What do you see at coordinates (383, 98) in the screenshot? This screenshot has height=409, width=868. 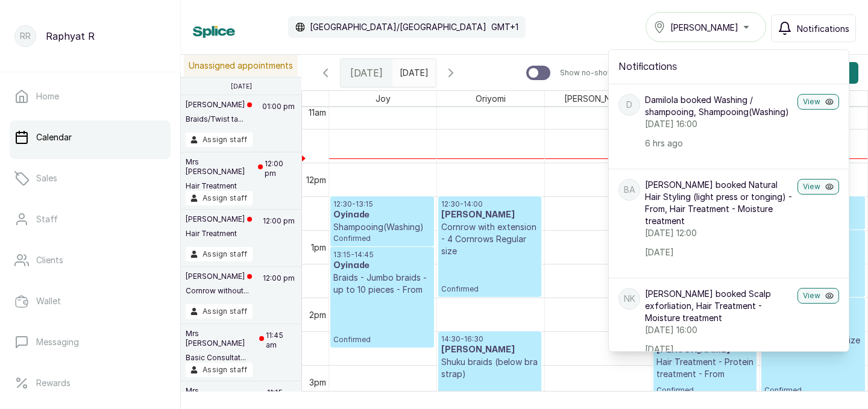 I see `span: Joy` at bounding box center [383, 98].